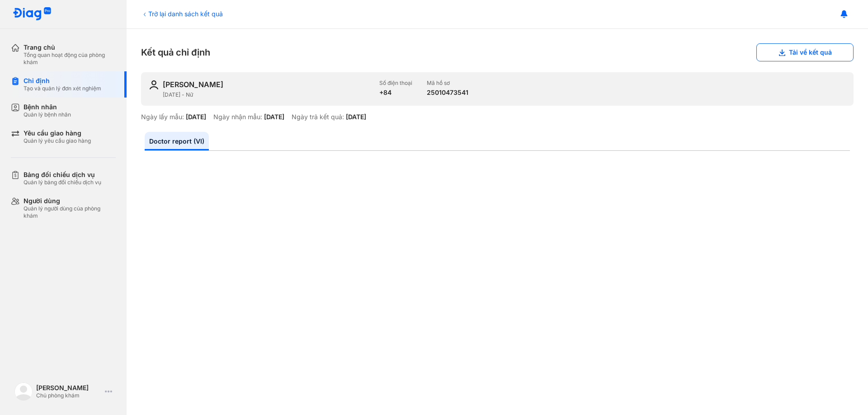  What do you see at coordinates (448, 83) in the screenshot?
I see `div: Mã hồ sơ` at bounding box center [448, 83].